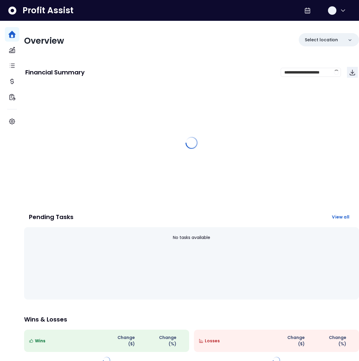  Describe the element at coordinates (192, 319) in the screenshot. I see `p: Wins & Losses` at that location.